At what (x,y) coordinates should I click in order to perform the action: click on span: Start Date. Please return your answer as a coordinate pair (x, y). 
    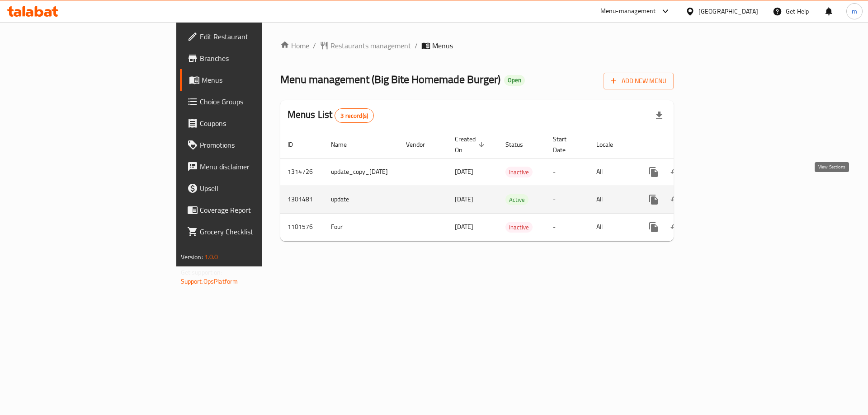
    Looking at the image, I should click on (566, 144).